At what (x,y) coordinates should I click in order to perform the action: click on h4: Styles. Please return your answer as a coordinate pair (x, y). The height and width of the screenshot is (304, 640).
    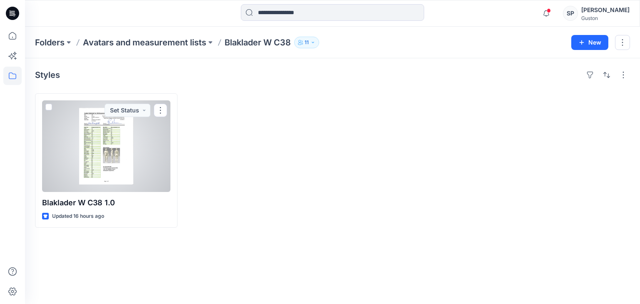
    Looking at the image, I should click on (47, 75).